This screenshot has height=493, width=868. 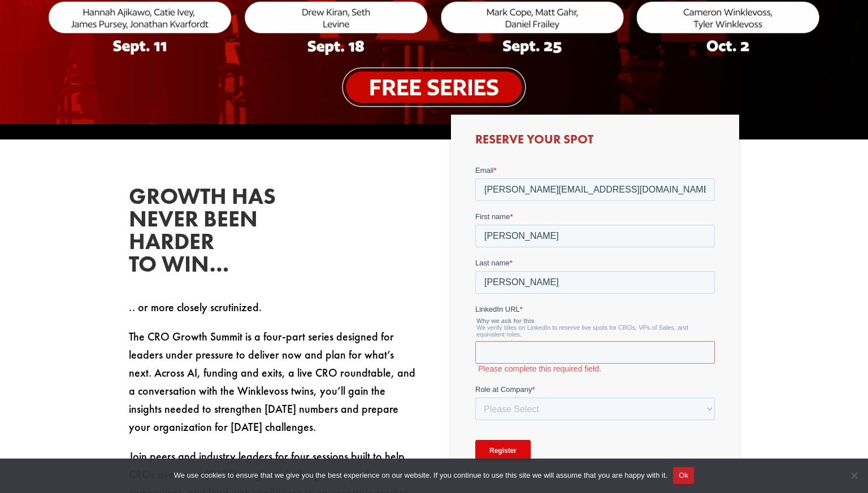 What do you see at coordinates (595, 142) in the screenshot?
I see `h3: Reserve Your Spot` at bounding box center [595, 142].